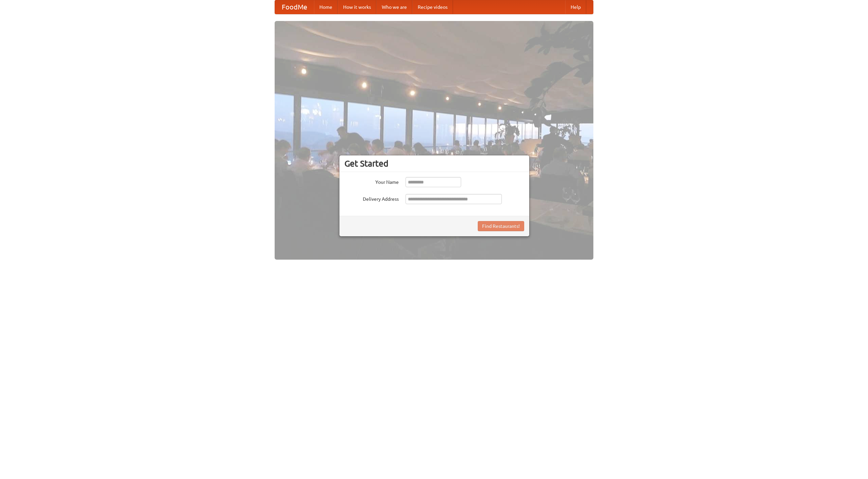 This screenshot has width=868, height=479. I want to click on a: FoodMe, so click(294, 7).